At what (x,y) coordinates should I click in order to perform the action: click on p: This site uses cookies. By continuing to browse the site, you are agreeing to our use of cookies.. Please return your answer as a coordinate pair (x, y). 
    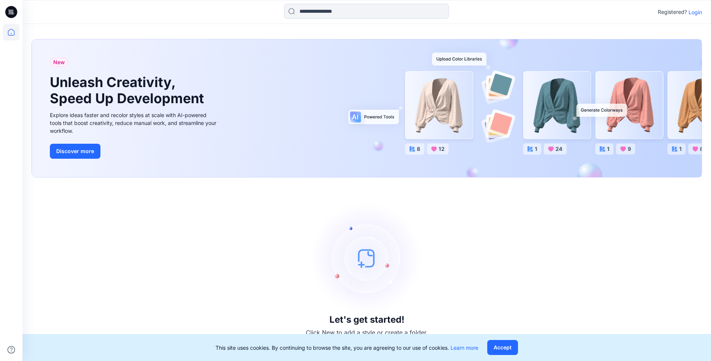
    Looking at the image, I should click on (347, 347).